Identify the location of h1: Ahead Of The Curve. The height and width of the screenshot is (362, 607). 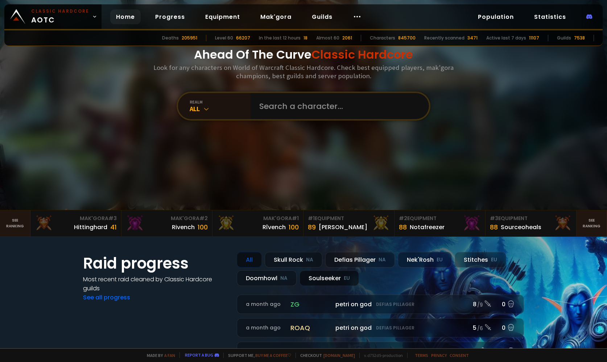
(303, 55).